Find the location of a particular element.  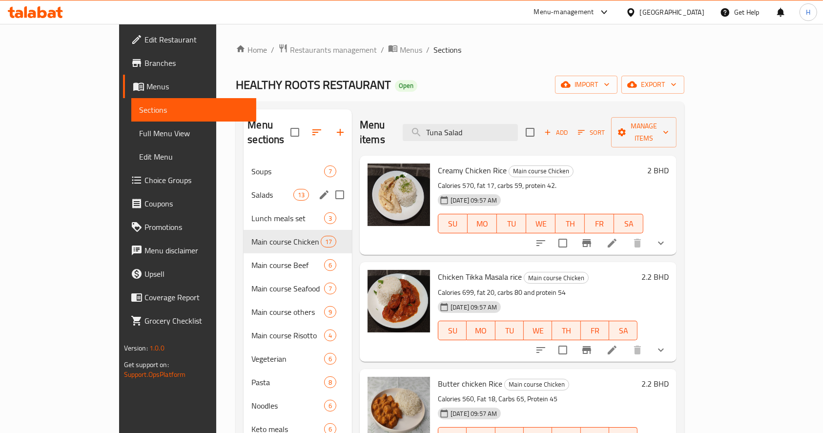

span: Coupons is located at coordinates (197, 203).